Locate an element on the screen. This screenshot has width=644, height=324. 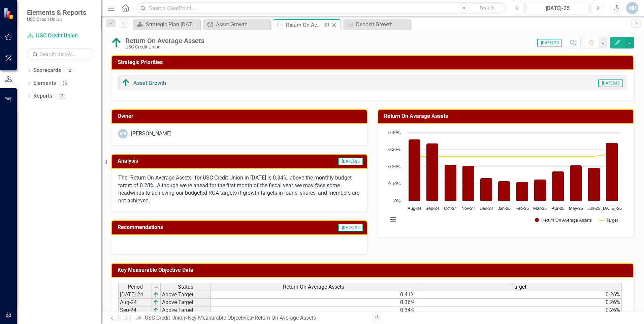
td: 0.41% is located at coordinates (314, 295).